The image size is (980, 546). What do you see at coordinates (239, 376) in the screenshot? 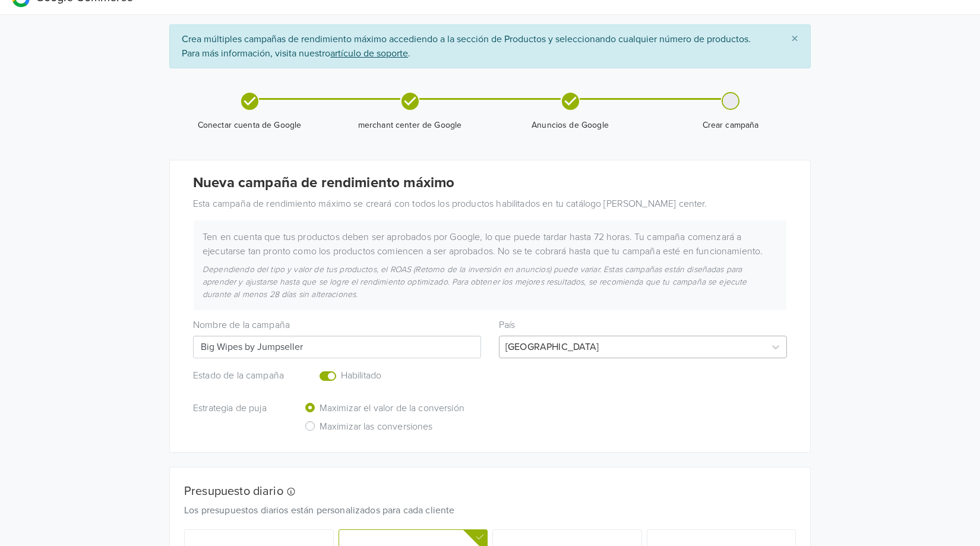
I see `h6: Estado de la campaña` at bounding box center [239, 376].